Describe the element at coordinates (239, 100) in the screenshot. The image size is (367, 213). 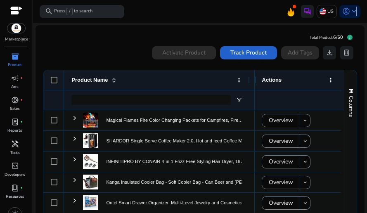
I see `button: Open Filter Menu` at that location.